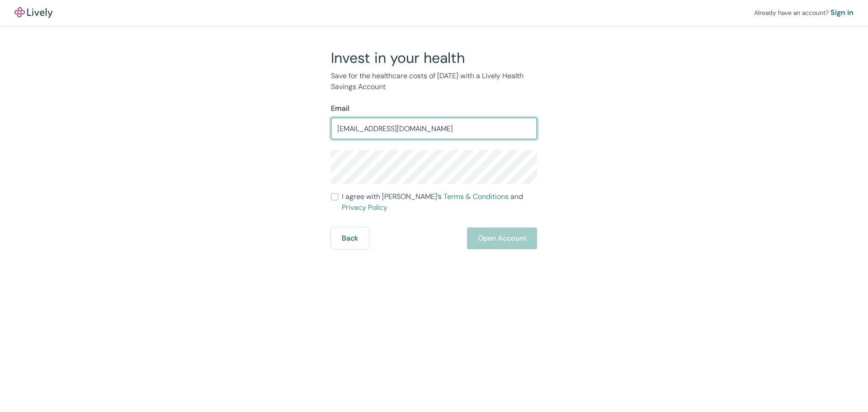 The image size is (868, 412). What do you see at coordinates (33, 13) in the screenshot?
I see `img: Lively` at bounding box center [33, 13].